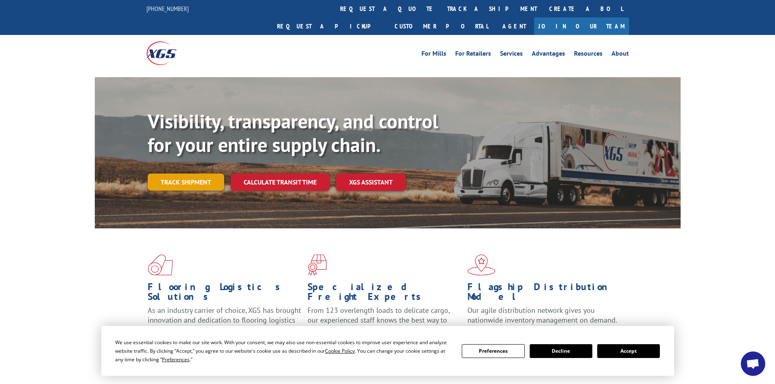  Describe the element at coordinates (384, 294) in the screenshot. I see `h1: Specialized Freight Experts` at that location.